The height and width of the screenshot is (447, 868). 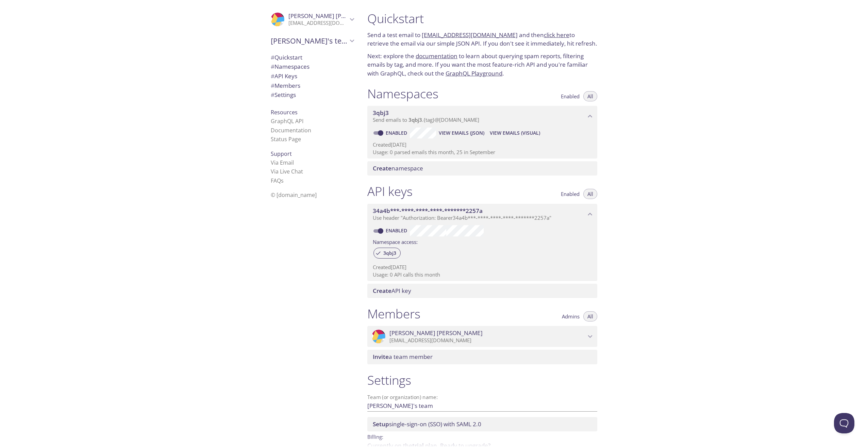 I want to click on span: Quickstart, so click(x=286, y=57).